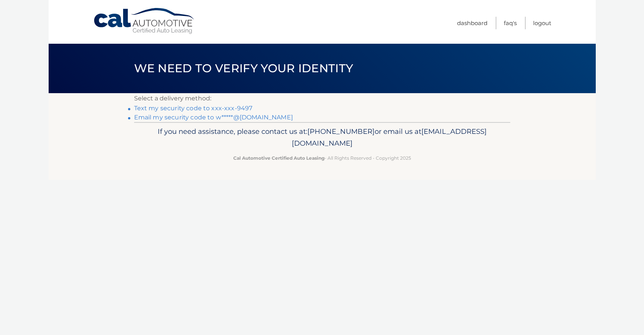  Describe the element at coordinates (144, 21) in the screenshot. I see `a: Cal Automotive` at that location.